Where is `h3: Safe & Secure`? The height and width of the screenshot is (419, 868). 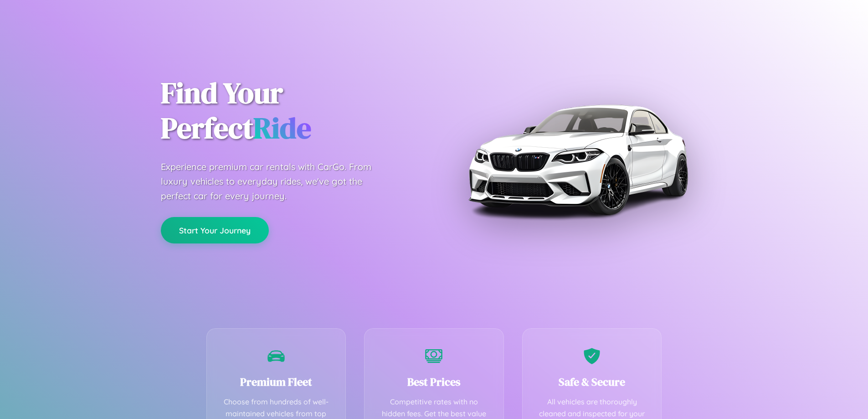
h3: Safe & Secure is located at coordinates (592, 382).